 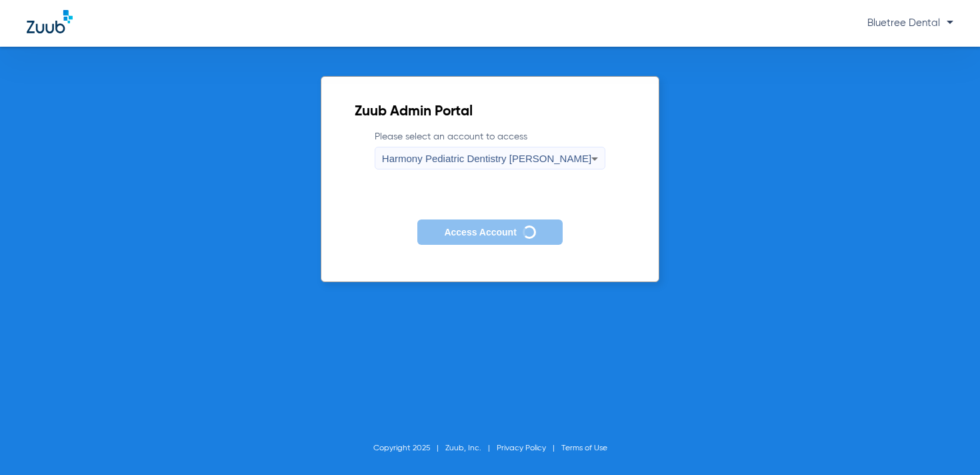 What do you see at coordinates (521, 448) in the screenshot?
I see `a: Privacy Policy` at bounding box center [521, 448].